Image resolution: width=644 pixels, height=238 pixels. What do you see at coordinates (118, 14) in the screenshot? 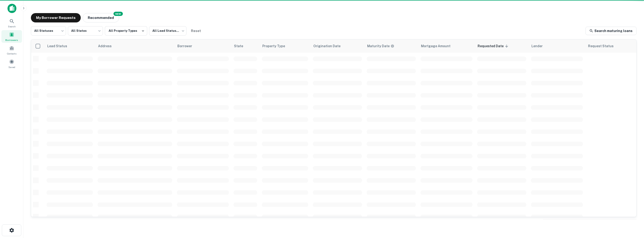
I see `div: NEW` at bounding box center [118, 14].